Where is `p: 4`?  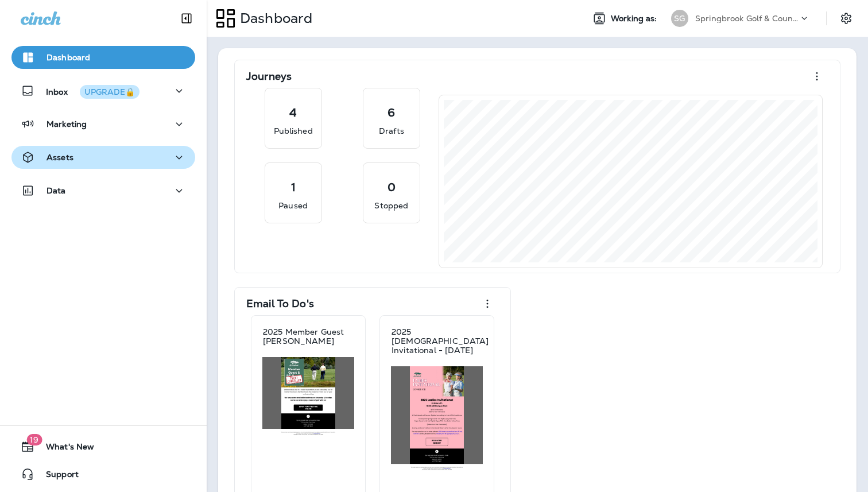
p: 4 is located at coordinates (293, 112).